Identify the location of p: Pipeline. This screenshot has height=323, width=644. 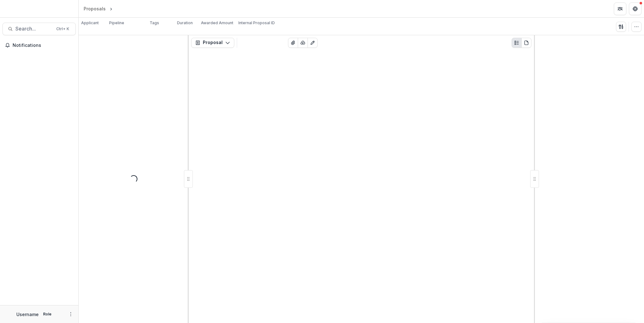
(116, 23).